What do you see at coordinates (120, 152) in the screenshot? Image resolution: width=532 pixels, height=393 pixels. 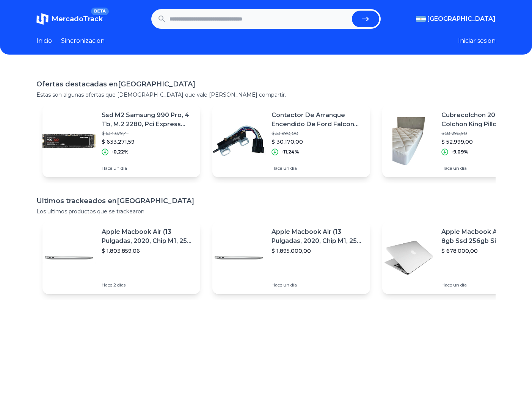 I see `p: -0,22%` at bounding box center [120, 152].